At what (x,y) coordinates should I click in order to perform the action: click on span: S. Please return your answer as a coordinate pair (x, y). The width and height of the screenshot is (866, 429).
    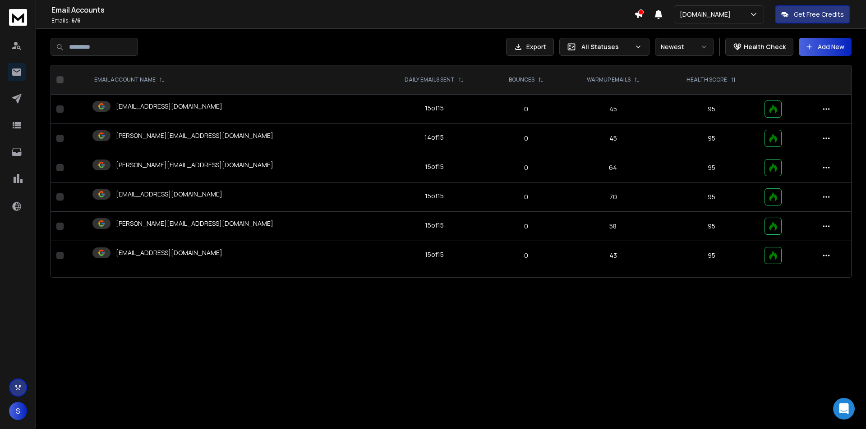
    Looking at the image, I should click on (18, 411).